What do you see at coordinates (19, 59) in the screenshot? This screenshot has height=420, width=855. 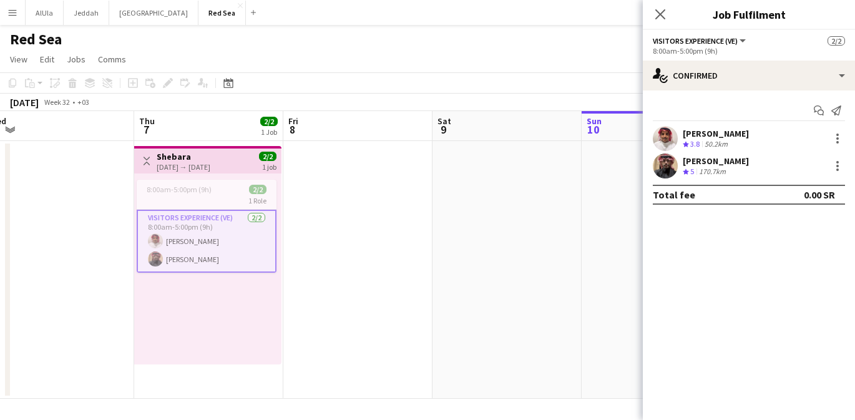 I see `a: View` at bounding box center [19, 59].